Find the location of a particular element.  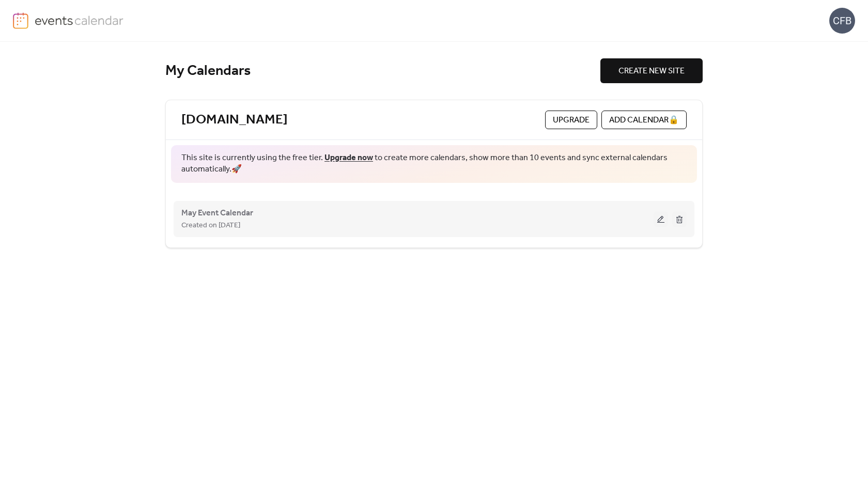

button: Upgrade is located at coordinates (571, 120).